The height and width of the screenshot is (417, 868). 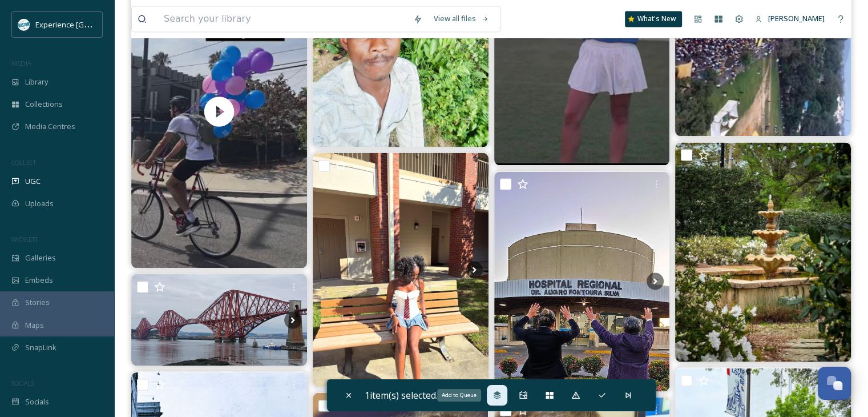 What do you see at coordinates (50, 126) in the screenshot?
I see `span: Media Centres` at bounding box center [50, 126].